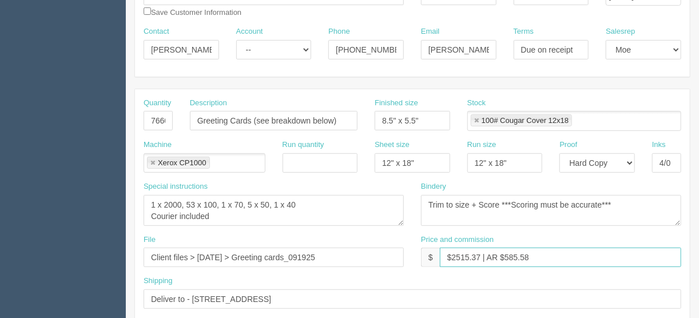 Image resolution: width=699 pixels, height=318 pixels. Describe the element at coordinates (481, 145) in the screenshot. I see `label: Run size` at that location.